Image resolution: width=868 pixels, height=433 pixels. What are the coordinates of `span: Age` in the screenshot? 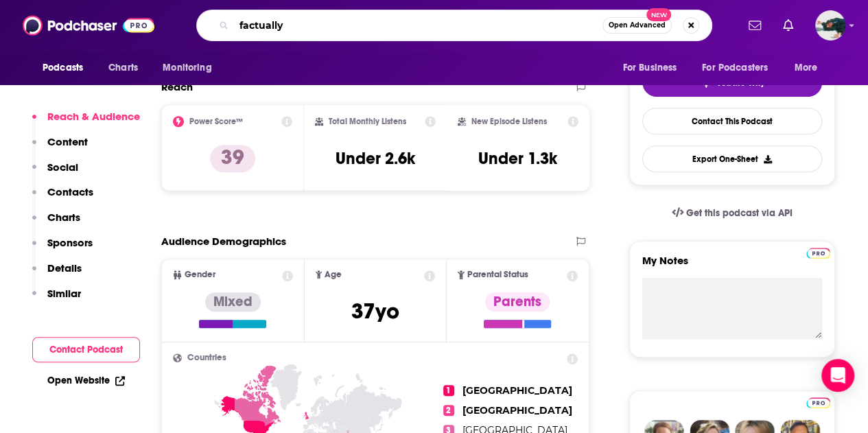 It's located at (333, 274).